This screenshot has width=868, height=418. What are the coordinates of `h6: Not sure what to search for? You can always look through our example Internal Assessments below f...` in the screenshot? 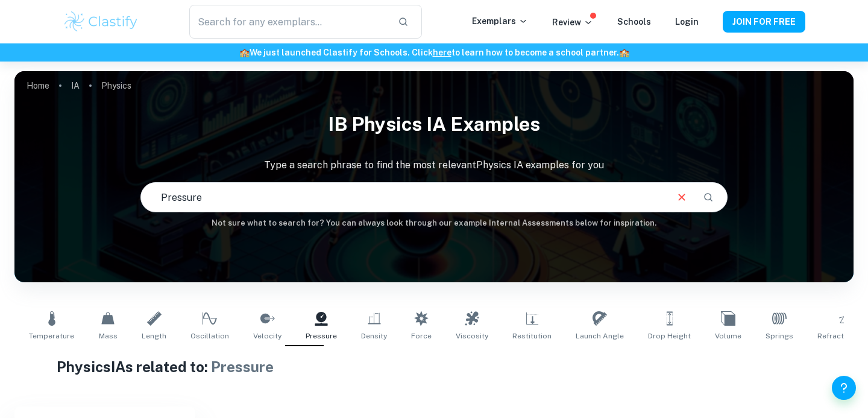 It's located at (434, 223).